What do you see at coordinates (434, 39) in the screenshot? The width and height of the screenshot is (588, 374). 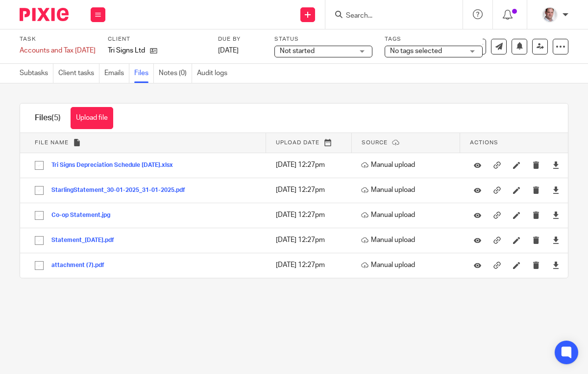 I see `label: Tags` at bounding box center [434, 39].